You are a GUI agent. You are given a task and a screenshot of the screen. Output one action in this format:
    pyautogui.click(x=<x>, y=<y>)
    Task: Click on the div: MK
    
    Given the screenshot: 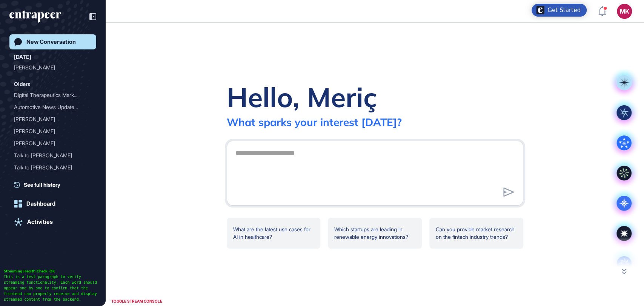 What is the action you would take?
    pyautogui.click(x=625, y=11)
    